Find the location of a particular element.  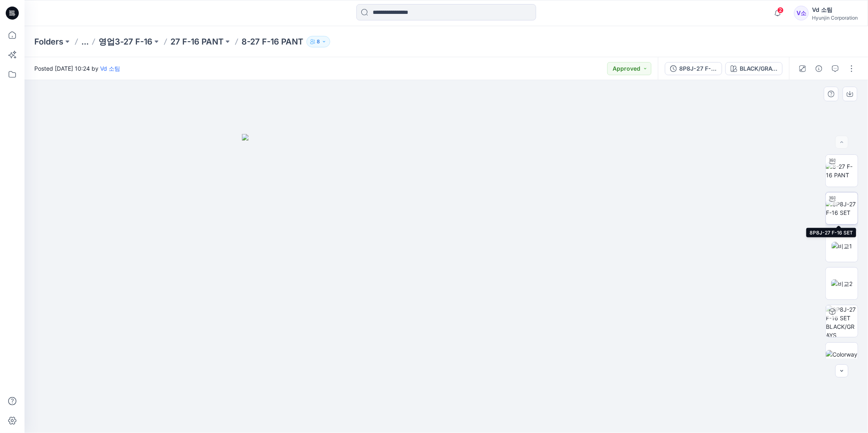

p: 27 F-16 PANT is located at coordinates (197, 41).